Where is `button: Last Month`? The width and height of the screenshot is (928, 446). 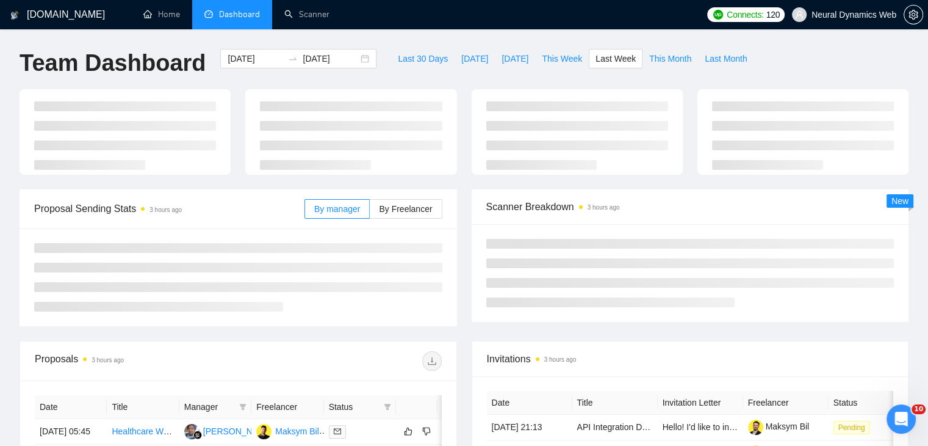
button: Last Month is located at coordinates (726, 59).